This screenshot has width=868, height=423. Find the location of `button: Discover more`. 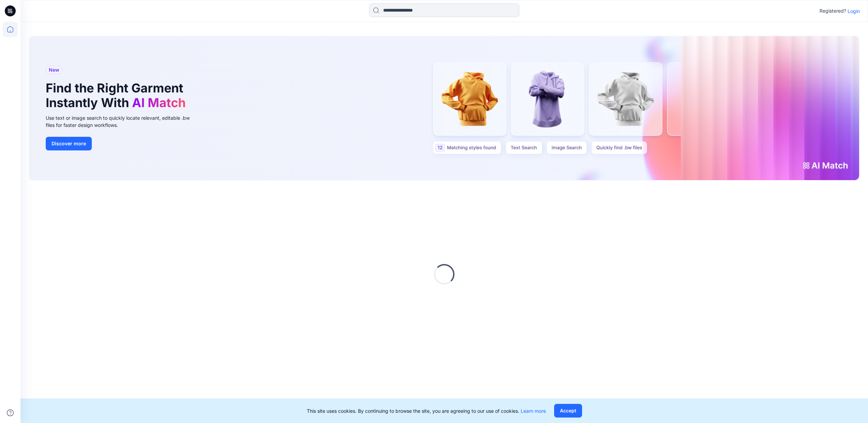

button: Discover more is located at coordinates (69, 144).